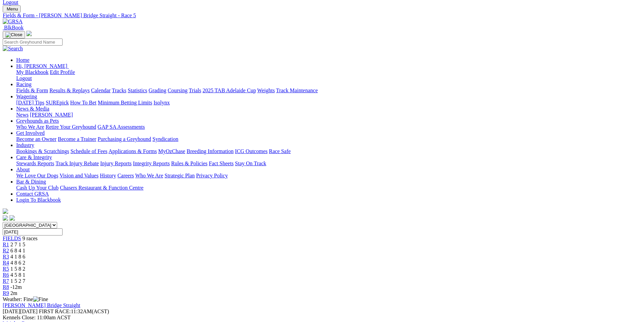  What do you see at coordinates (12, 238) in the screenshot?
I see `a: FIELDS` at bounding box center [12, 238].